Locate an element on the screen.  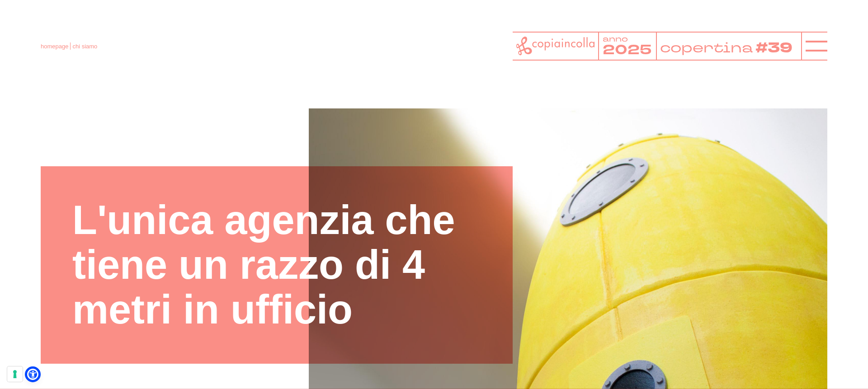
tspan: 2025 is located at coordinates (627, 50).